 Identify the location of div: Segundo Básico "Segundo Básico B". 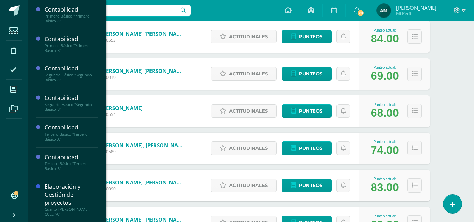
(71, 107).